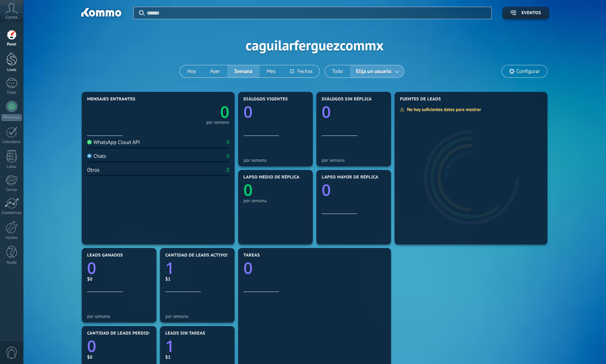  I want to click on button: Semana, so click(243, 71).